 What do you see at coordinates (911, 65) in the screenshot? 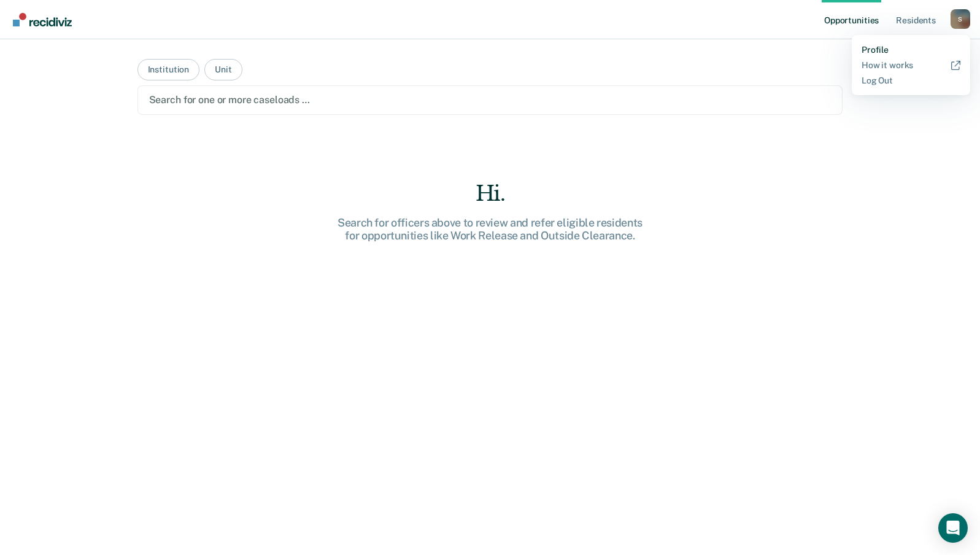
I see `a: How it works` at bounding box center [911, 65].